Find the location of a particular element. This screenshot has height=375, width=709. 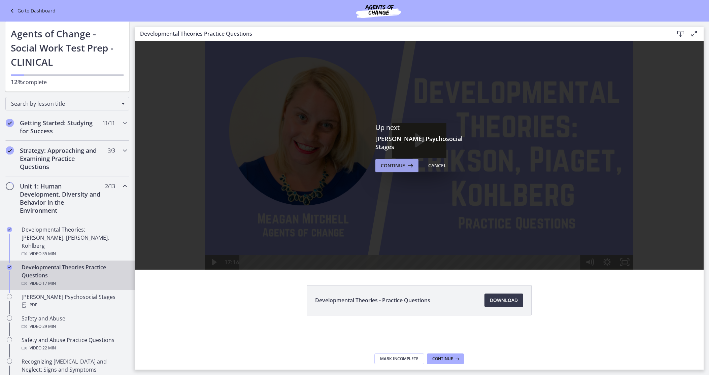

a: Download is located at coordinates (504, 300).